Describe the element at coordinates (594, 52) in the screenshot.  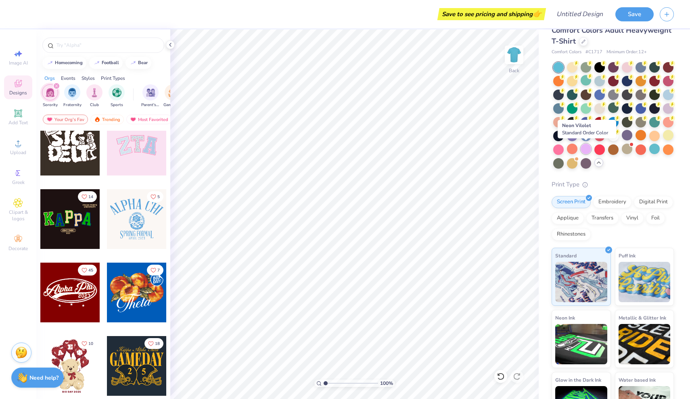
I see `span: # C1717` at that location.